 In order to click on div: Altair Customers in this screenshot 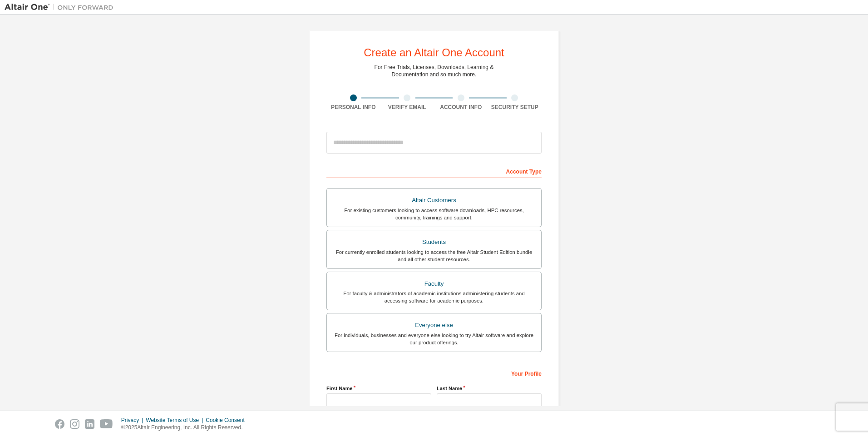, I will do `click(434, 200)`.